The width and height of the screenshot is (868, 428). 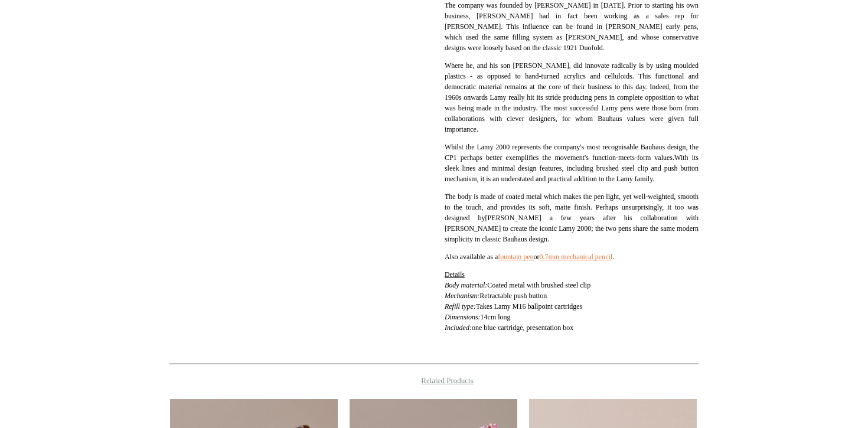 I want to click on p: Also available as a or ., so click(x=571, y=257).